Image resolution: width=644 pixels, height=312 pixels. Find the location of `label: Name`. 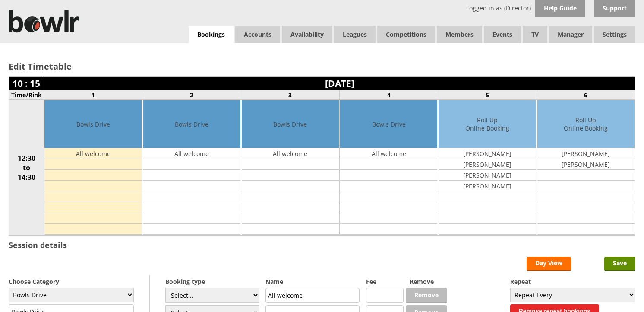

label: Name is located at coordinates (312, 281).